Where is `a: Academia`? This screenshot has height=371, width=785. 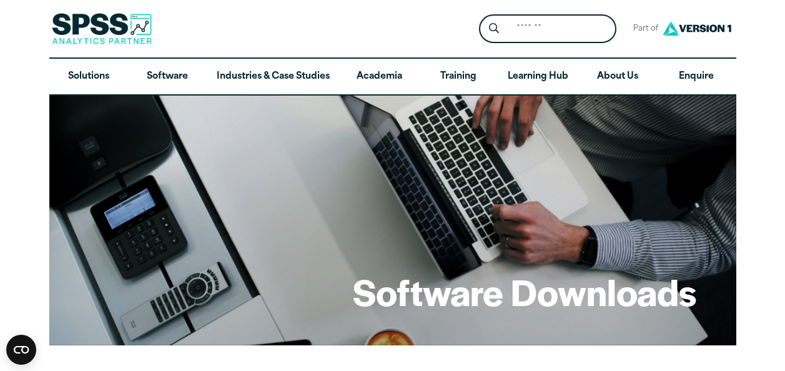
a: Academia is located at coordinates (379, 77).